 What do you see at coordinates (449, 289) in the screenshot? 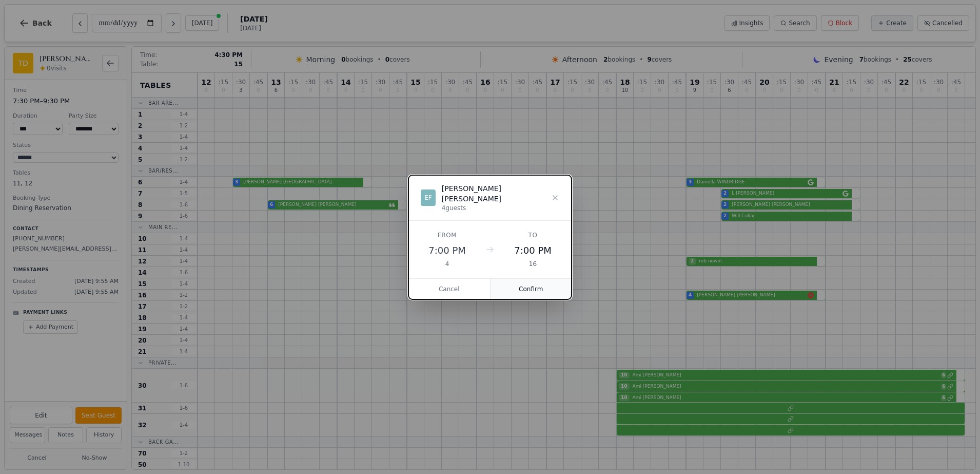
I see `button: Cancel` at bounding box center [449, 289].